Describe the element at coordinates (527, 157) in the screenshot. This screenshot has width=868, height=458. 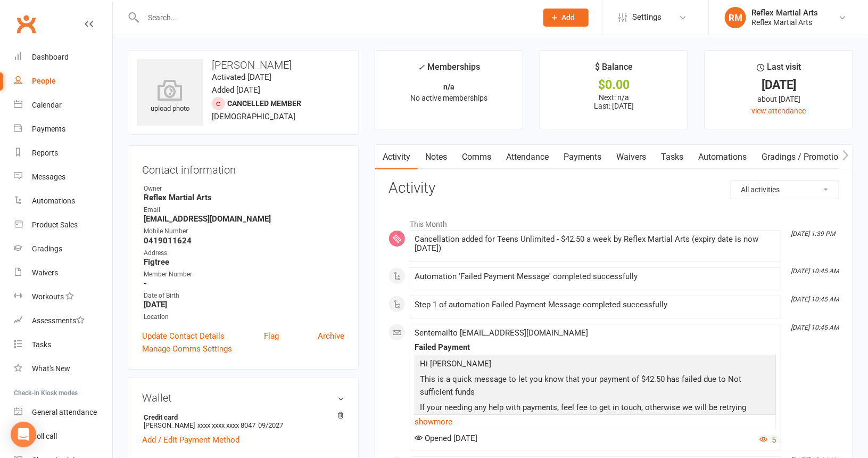
I see `a: Attendance` at that location.